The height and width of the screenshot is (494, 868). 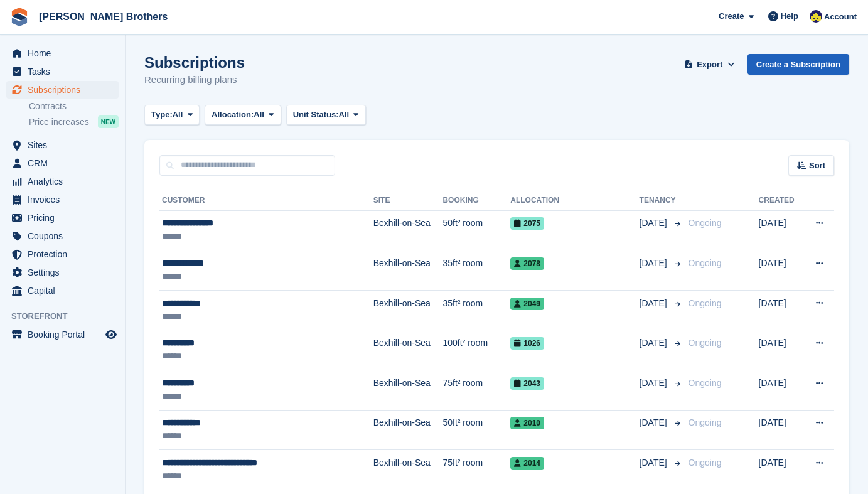 I want to click on span: Export, so click(x=708, y=64).